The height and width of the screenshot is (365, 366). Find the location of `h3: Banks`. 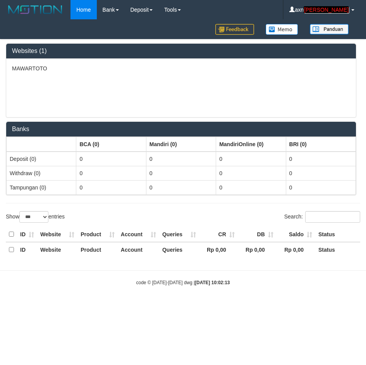

h3: Banks is located at coordinates (181, 129).